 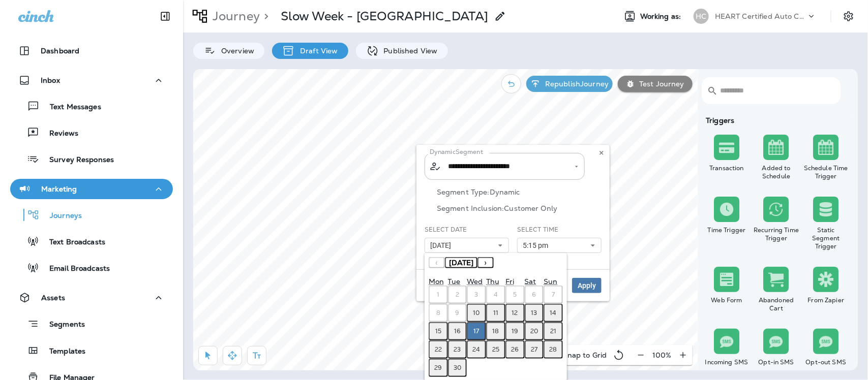 I want to click on abbr: September 3, 2025, so click(x=476, y=294).